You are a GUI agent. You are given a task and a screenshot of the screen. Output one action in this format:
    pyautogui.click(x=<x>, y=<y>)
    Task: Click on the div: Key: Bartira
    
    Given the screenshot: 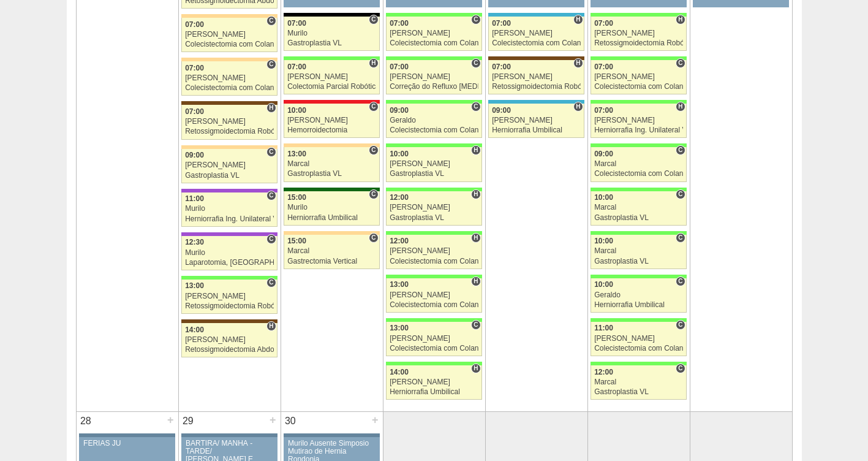 What is the action you would take?
    pyautogui.click(x=331, y=145)
    